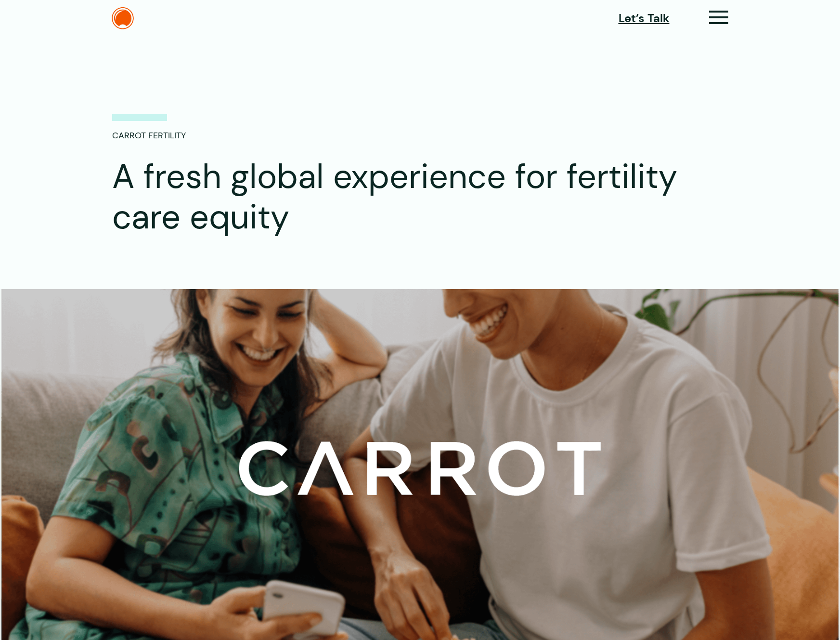  What do you see at coordinates (149, 127) in the screenshot?
I see `p: Carrot Fertility` at bounding box center [149, 127].